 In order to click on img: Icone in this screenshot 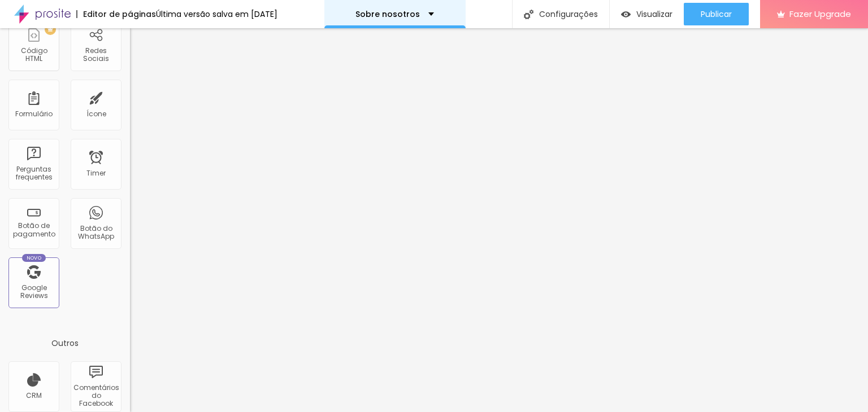, I will do `click(529, 14)`.